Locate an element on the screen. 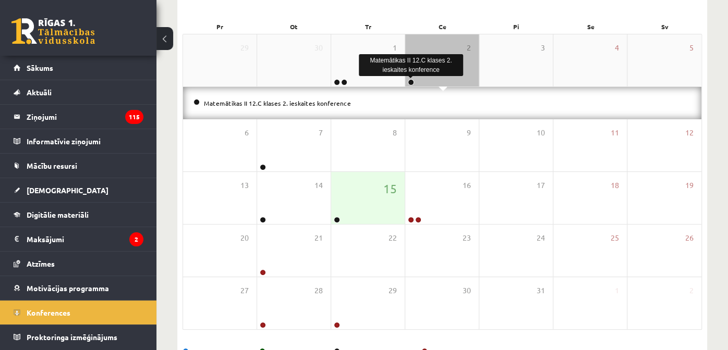 The height and width of the screenshot is (350, 728). span: 10 is located at coordinates (541, 133).